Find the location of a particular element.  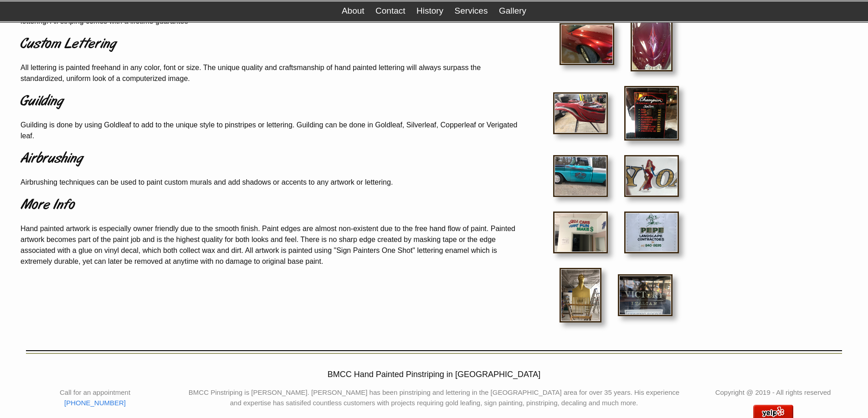

a: History is located at coordinates (430, 11).